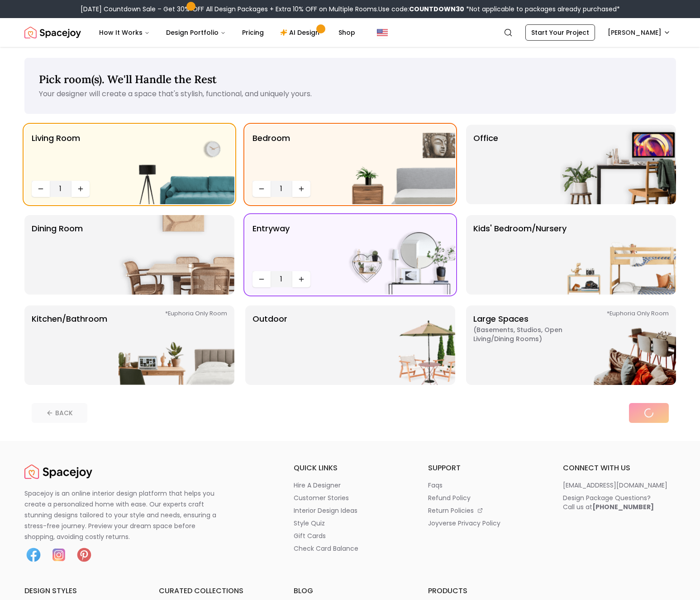 The width and height of the screenshot is (700, 600). Describe the element at coordinates (397, 165) in the screenshot. I see `img: Bedroom` at that location.